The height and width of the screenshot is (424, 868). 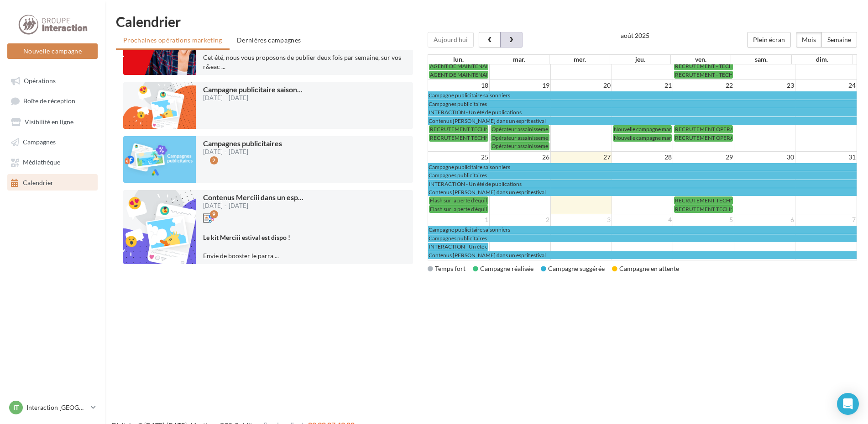 What do you see at coordinates (765, 220) in the screenshot?
I see `td: 6` at bounding box center [765, 220].